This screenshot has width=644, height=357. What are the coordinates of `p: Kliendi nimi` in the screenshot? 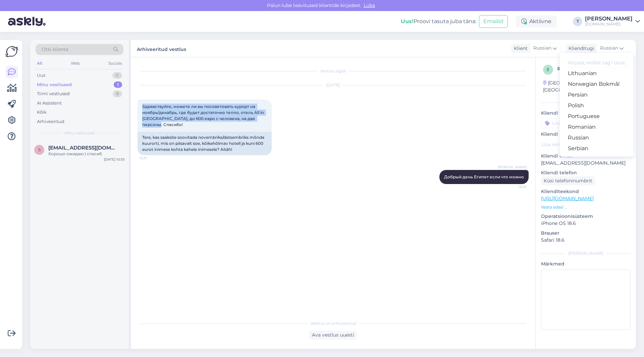 It's located at (586, 134).